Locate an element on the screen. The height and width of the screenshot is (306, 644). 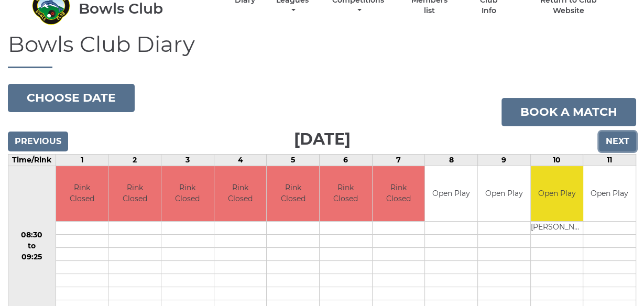
td: 7 is located at coordinates (398, 160).